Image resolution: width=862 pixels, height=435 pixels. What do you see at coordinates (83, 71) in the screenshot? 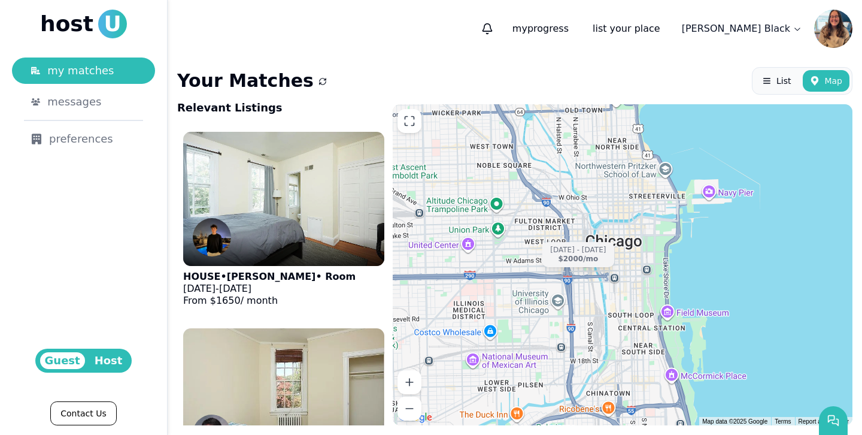
I see `a: my matches` at bounding box center [83, 71].